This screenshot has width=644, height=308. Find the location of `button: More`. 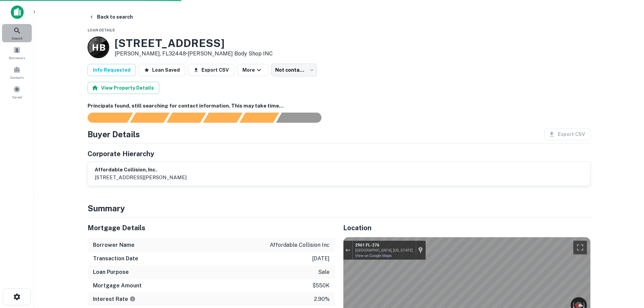

button: More is located at coordinates (252, 70).